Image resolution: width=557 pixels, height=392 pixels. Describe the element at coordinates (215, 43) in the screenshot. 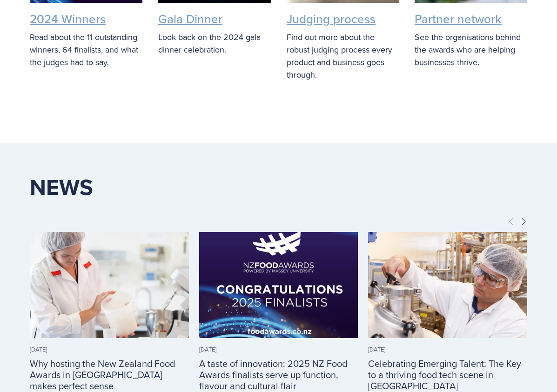

I see `p: Look back on the 2024 gala dinner celebration.` at that location.